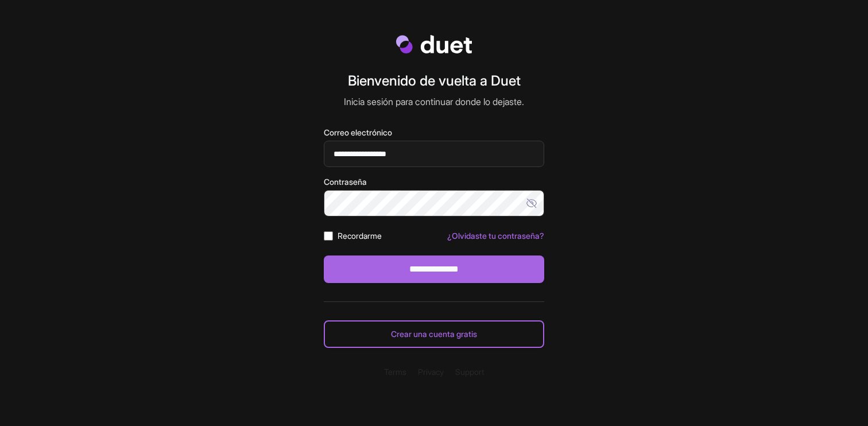 The height and width of the screenshot is (426, 868). What do you see at coordinates (434, 81) in the screenshot?
I see `h2: Bienvenido de vuelta a Duet` at bounding box center [434, 81].